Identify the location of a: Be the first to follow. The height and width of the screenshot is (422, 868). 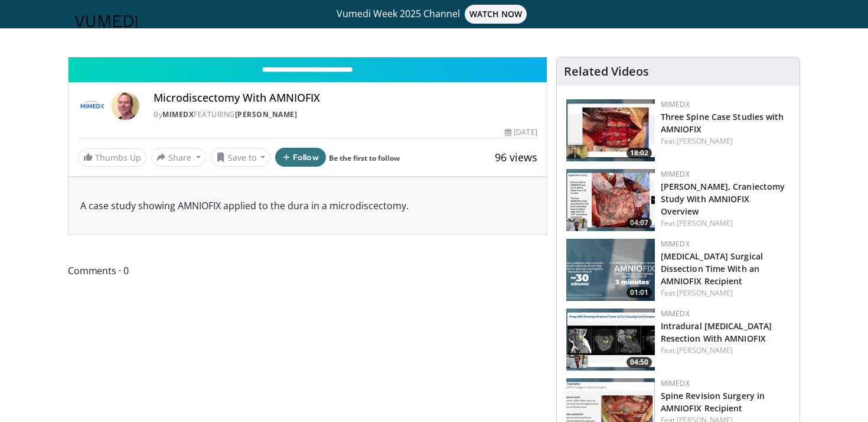
(364, 157).